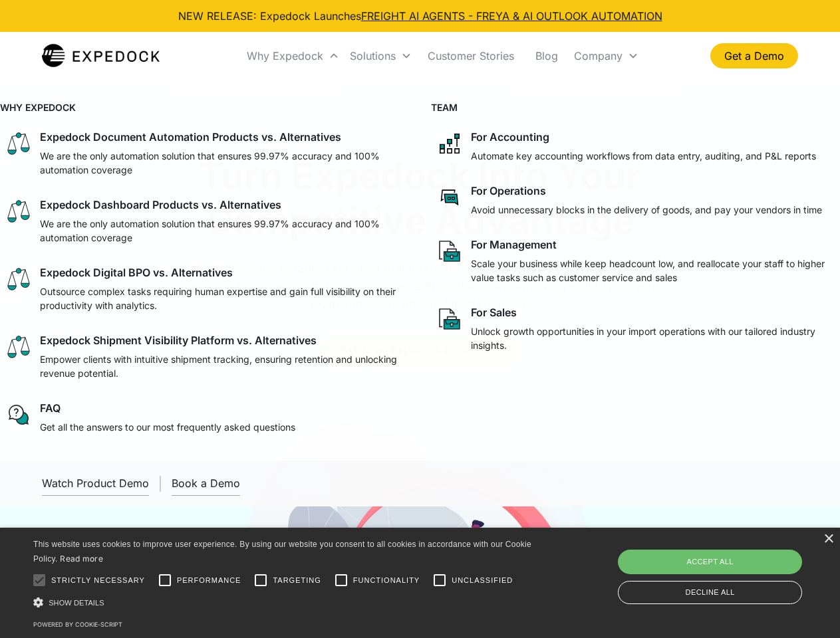 The height and width of the screenshot is (638, 840). What do you see at coordinates (222, 298) in the screenshot?
I see `p: Outsource complex tasks requiring human expertise and gain full visibility on their productivity ...` at bounding box center [222, 298].